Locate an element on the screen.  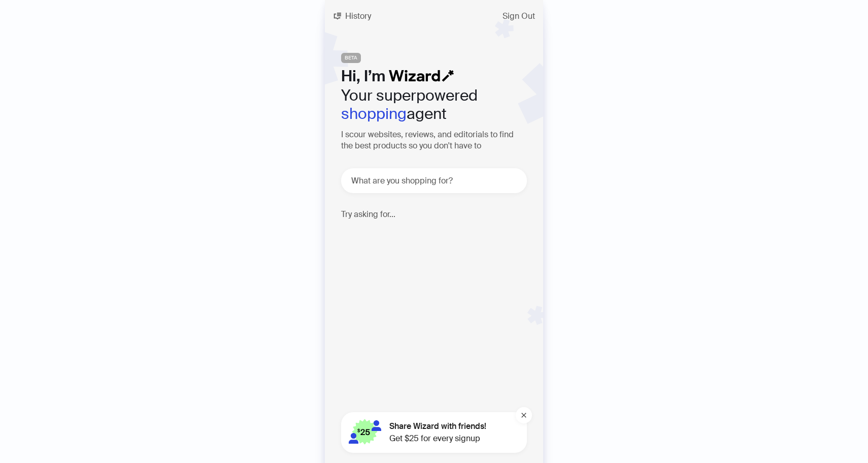
button: History is located at coordinates (352, 17).